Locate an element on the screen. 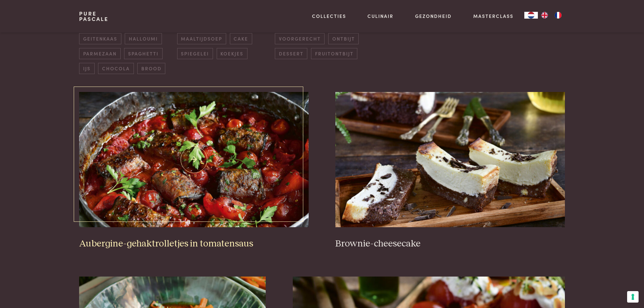 This screenshot has width=644, height=308. a: Collecties is located at coordinates (329, 16).